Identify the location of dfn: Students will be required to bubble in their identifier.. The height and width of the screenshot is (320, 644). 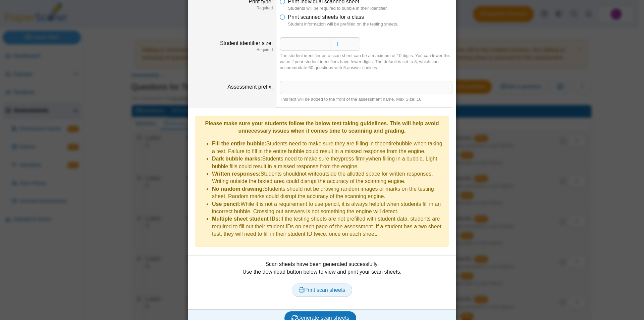
(369, 9).